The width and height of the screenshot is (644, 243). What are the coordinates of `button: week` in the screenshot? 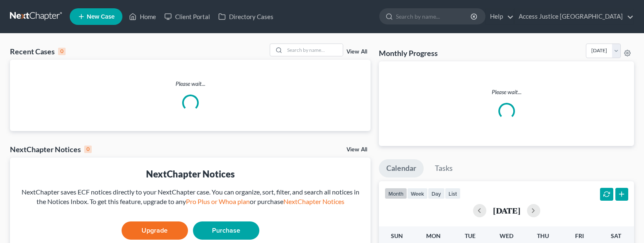 It's located at (417, 193).